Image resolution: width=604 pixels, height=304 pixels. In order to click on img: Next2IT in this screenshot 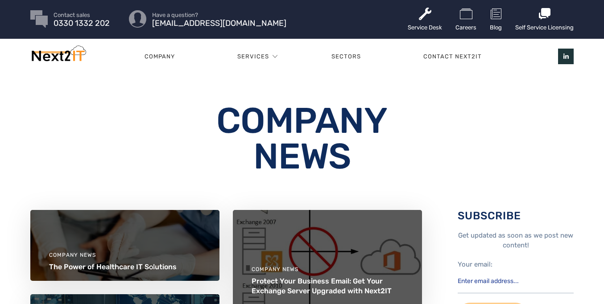, I will do `click(58, 55)`.